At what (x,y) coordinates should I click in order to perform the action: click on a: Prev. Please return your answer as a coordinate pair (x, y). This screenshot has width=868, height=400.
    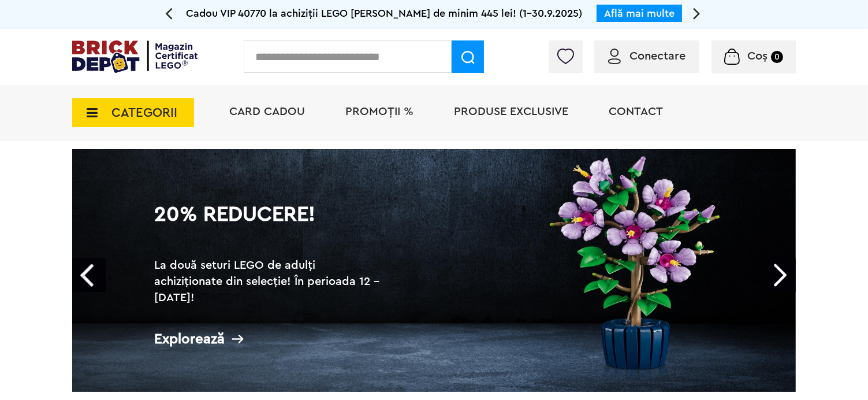
    Looking at the image, I should click on (89, 275).